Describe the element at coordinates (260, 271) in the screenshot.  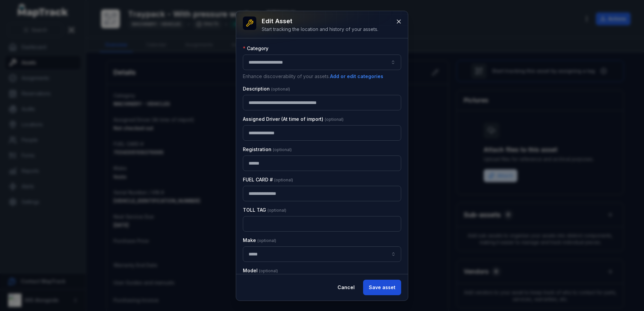
I see `label: Model` at that location.